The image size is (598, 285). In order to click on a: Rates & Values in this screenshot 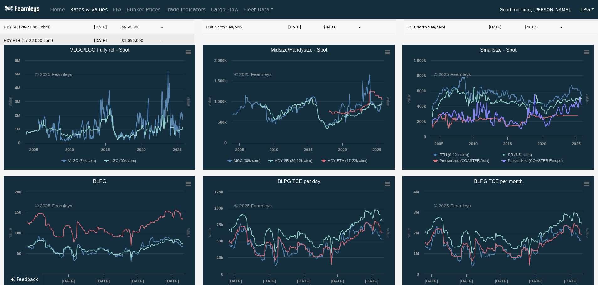, I will do `click(89, 10)`.